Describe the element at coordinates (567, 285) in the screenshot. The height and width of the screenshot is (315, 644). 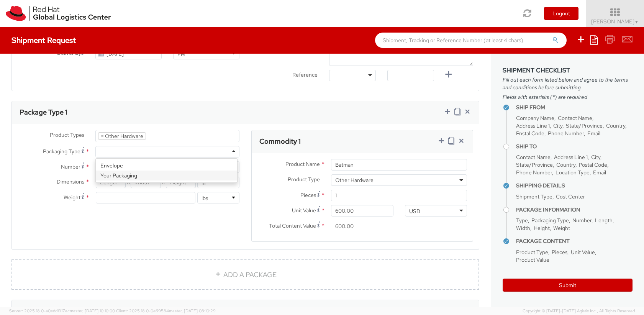
I see `button: Submit` at that location.